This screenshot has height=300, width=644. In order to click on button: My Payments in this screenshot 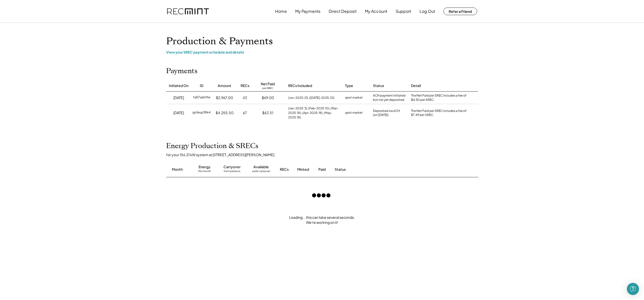, I will do `click(308, 11)`.